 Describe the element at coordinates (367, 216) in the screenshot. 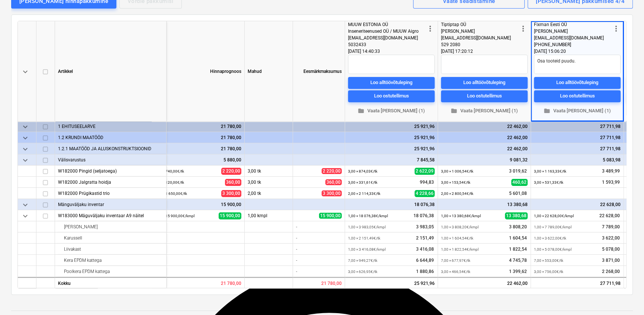

I see `small: 1,00 × 18 076,38€ / kmpl` at that location.